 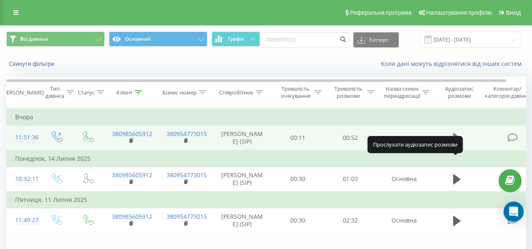 I want to click on span: Вихід, so click(x=513, y=13).